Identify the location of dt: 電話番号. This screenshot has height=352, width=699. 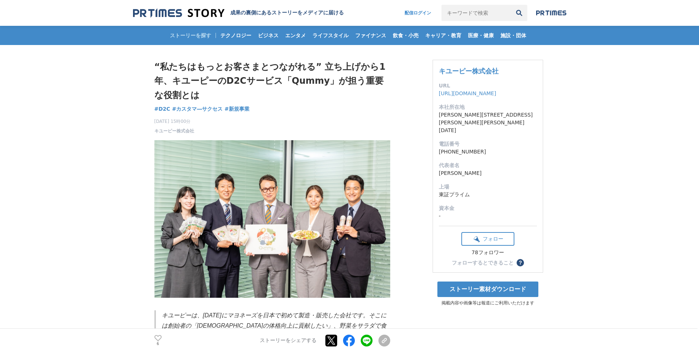
(488, 144).